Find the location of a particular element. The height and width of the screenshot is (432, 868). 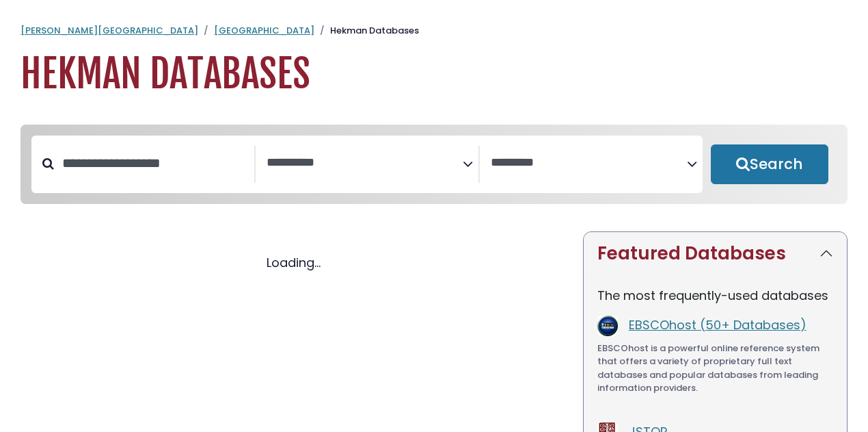

p: The most frequently-used databases is located at coordinates (715, 295).